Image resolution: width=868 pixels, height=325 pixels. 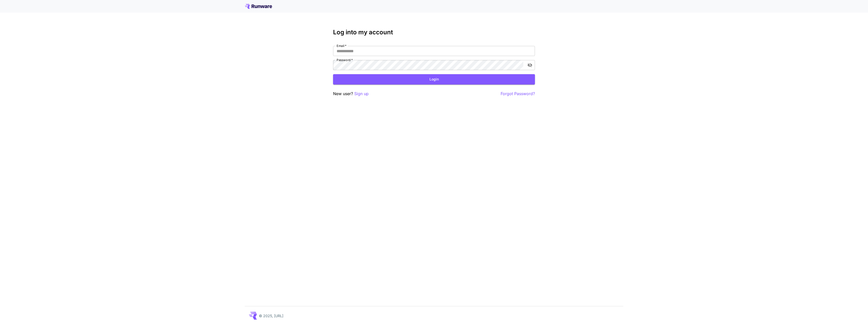 What do you see at coordinates (351, 94) in the screenshot?
I see `p: New user?` at bounding box center [351, 94].